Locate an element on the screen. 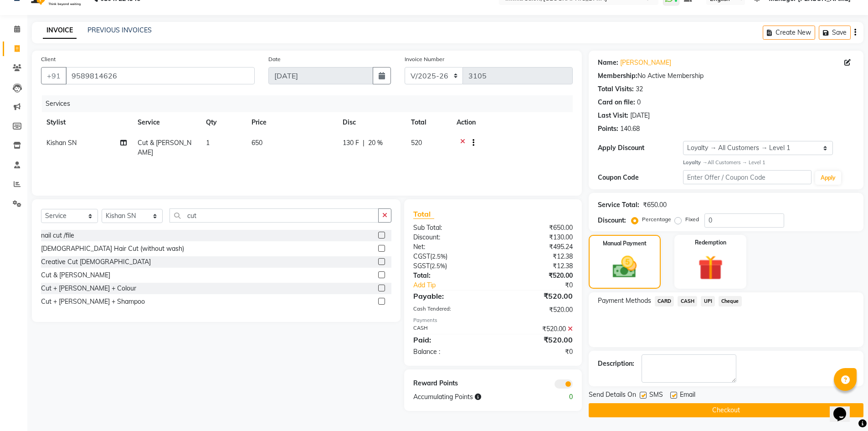  a: Add Tip is located at coordinates (456, 285).